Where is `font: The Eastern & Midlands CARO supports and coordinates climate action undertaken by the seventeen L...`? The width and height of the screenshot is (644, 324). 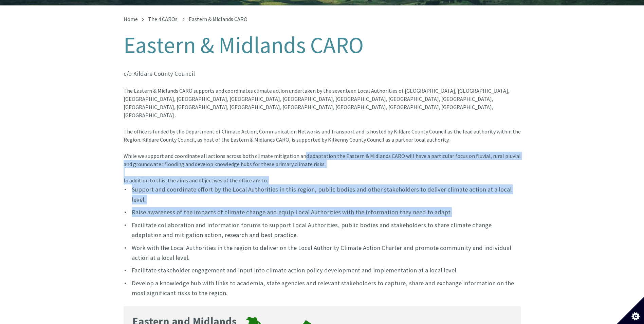
font: The Eastern & Midlands CARO supports and coordinates climate action undertaken by the seventeen L... is located at coordinates (322, 115).